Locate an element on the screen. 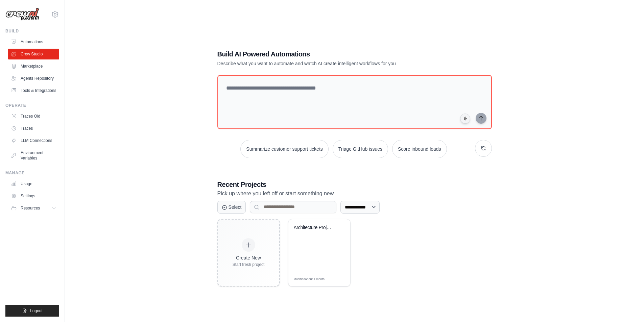 This screenshot has height=322, width=644. button: Select is located at coordinates (232, 207).